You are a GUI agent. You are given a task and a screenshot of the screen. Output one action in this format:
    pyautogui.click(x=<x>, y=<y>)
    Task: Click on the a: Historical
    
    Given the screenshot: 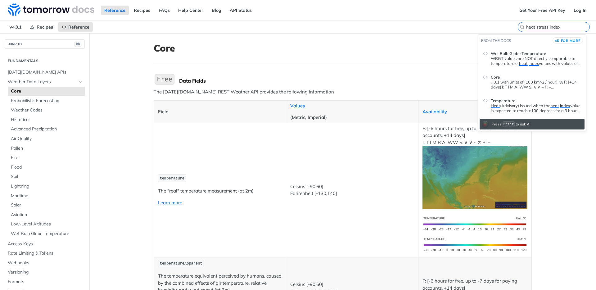 What is the action you would take?
    pyautogui.click(x=46, y=120)
    